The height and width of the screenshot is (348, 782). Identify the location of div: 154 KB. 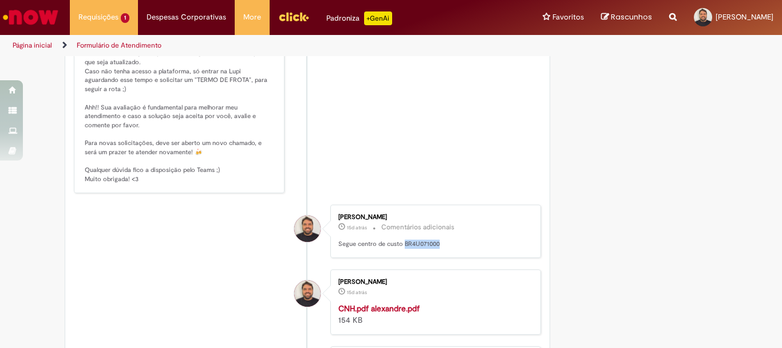
(434, 314).